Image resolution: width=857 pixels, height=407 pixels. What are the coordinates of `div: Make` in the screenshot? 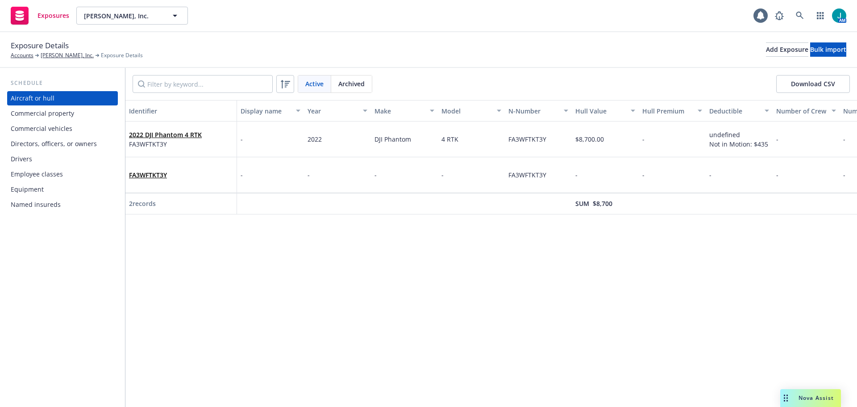 It's located at (399, 111).